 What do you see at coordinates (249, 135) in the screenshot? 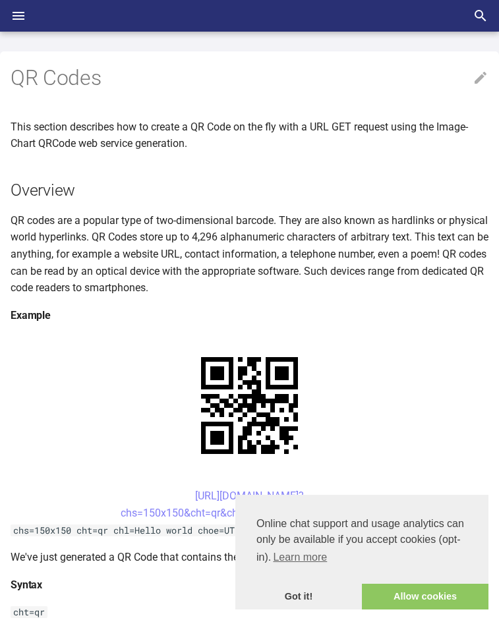
I see `p: This section describes how to create a QR Code on the fly with a URL GET request using the Image-...` at bounding box center [249, 135].